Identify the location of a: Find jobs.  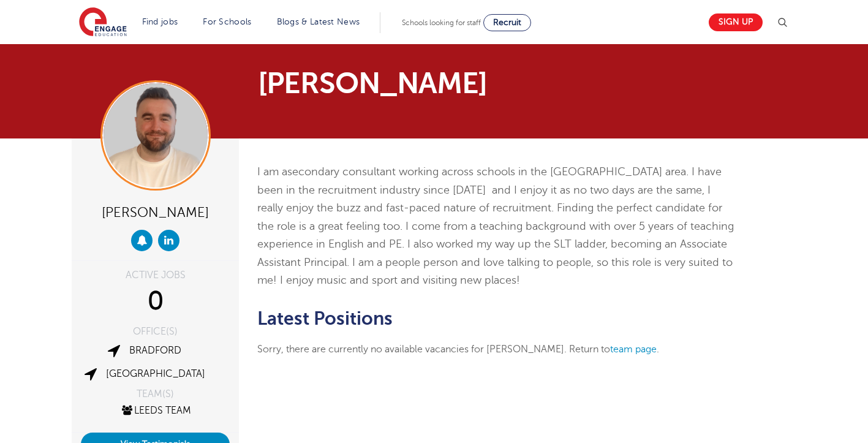
(160, 21).